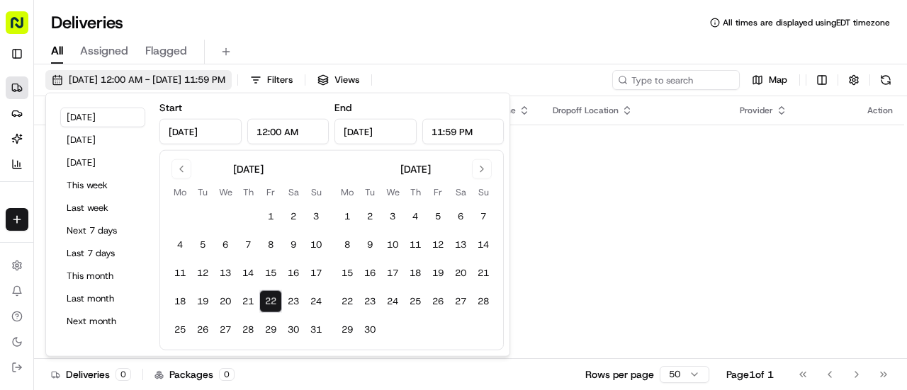 This screenshot has width=907, height=390. I want to click on span: Filters, so click(280, 80).